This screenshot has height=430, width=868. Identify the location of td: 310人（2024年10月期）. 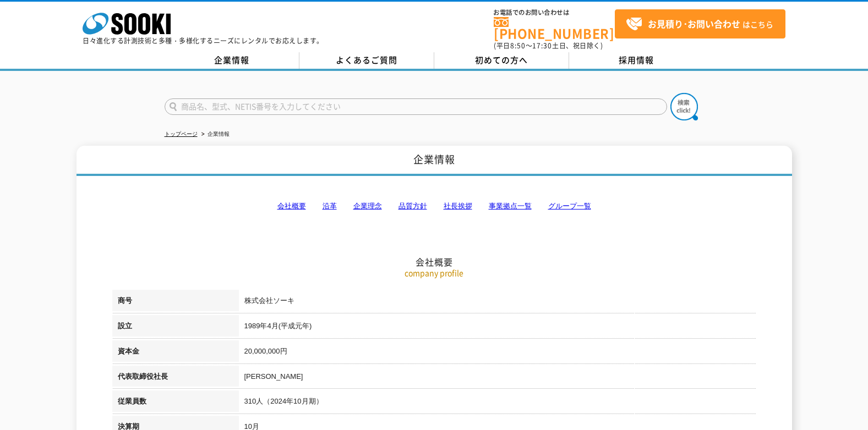
(498, 403).